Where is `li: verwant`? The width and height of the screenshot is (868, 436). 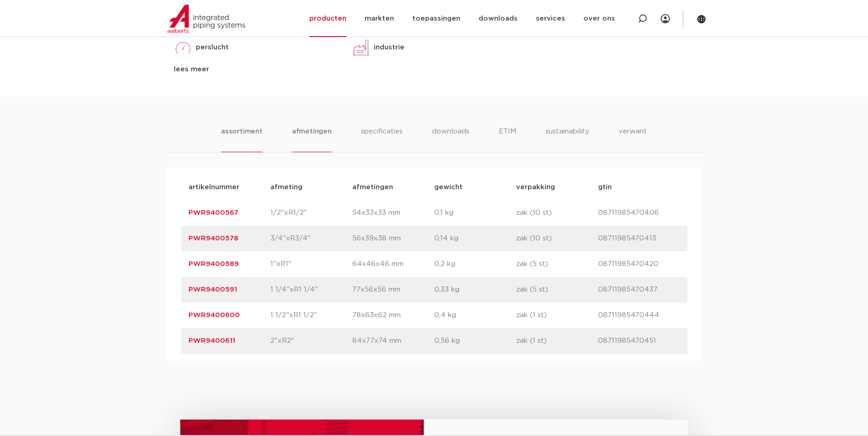 li: verwant is located at coordinates (633, 139).